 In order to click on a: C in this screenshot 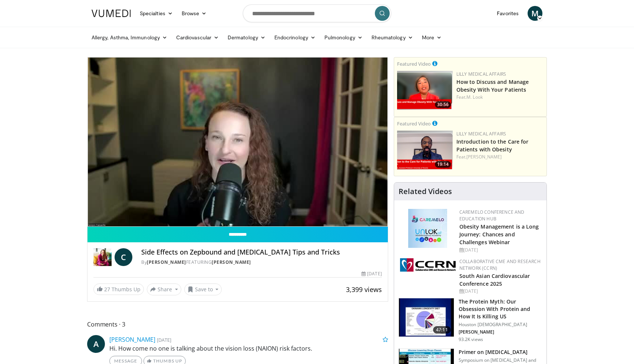, I will do `click(124, 257)`.